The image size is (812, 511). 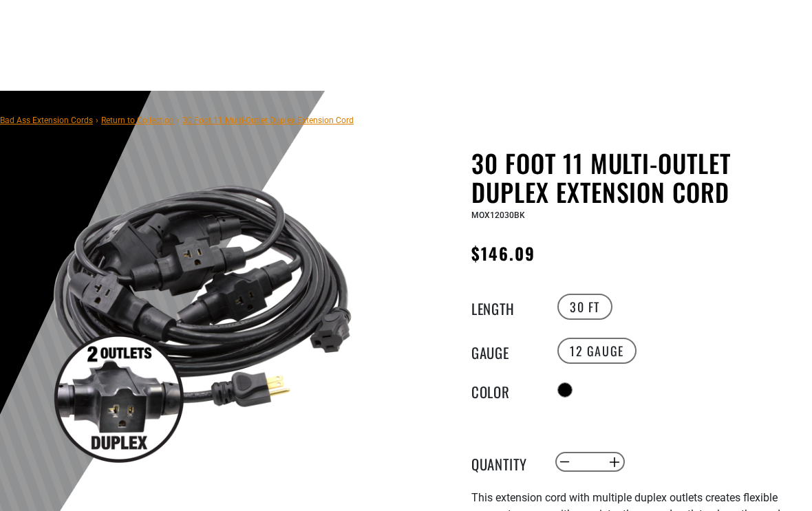 I want to click on span: MOX12030BK, so click(x=498, y=216).